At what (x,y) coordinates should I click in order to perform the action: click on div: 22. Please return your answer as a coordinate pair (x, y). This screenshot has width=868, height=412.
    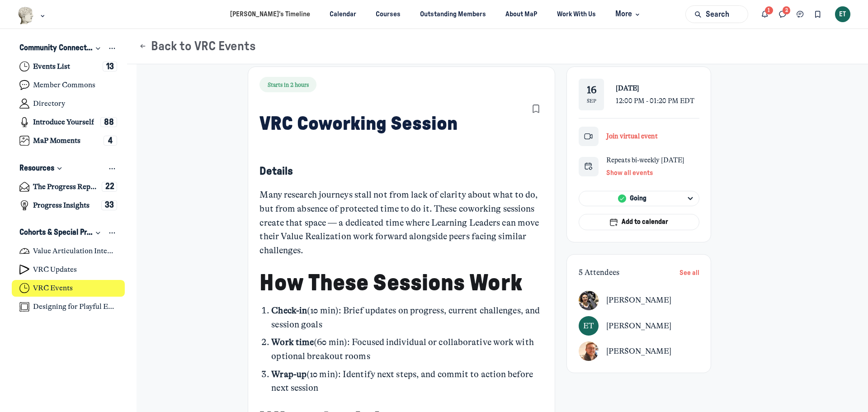
    Looking at the image, I should click on (109, 187).